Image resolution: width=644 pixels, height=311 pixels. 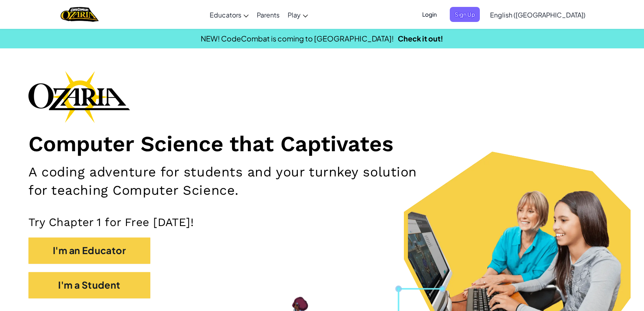 What do you see at coordinates (268, 15) in the screenshot?
I see `a: Parents` at bounding box center [268, 15].